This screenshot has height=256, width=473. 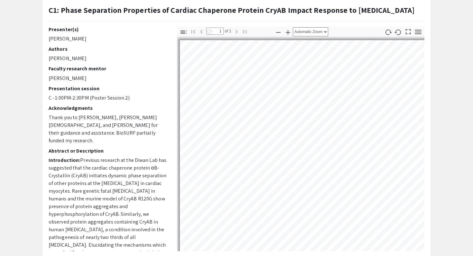 What do you see at coordinates (228, 31) in the screenshot?
I see `span: of 1` at bounding box center [228, 31].